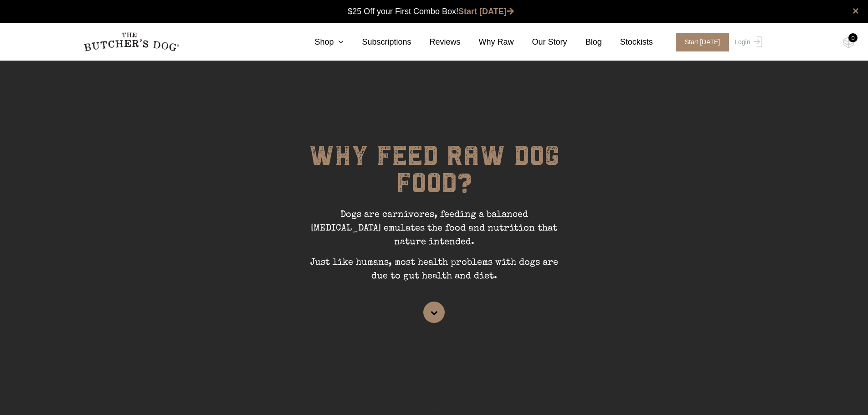 The height and width of the screenshot is (415, 868). What do you see at coordinates (540, 42) in the screenshot?
I see `a: Our Story` at bounding box center [540, 42].